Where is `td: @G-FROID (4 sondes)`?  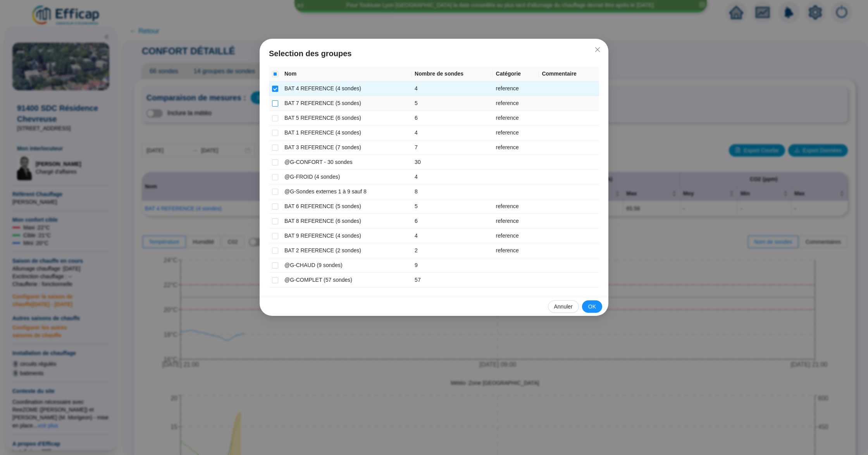
td: @G-FROID (4 sondes) is located at coordinates (346, 177).